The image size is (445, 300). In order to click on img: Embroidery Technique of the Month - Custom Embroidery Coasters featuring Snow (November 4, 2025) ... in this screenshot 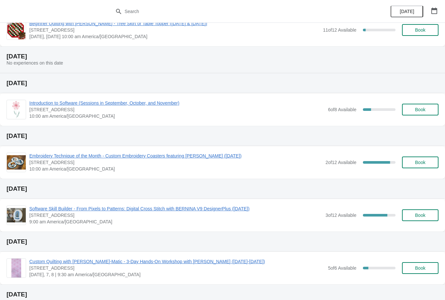, I will do `click(16, 162)`.